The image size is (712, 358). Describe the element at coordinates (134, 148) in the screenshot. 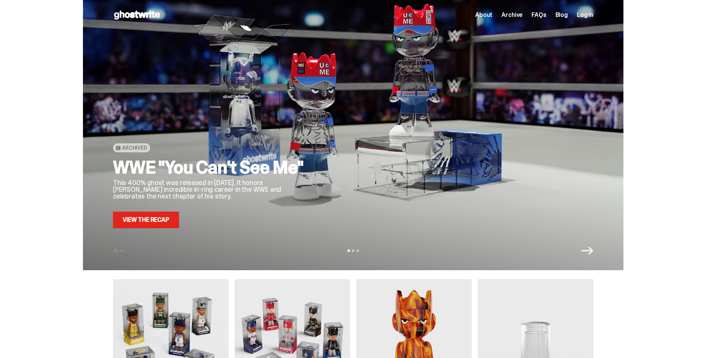

I see `span: Archived` at that location.